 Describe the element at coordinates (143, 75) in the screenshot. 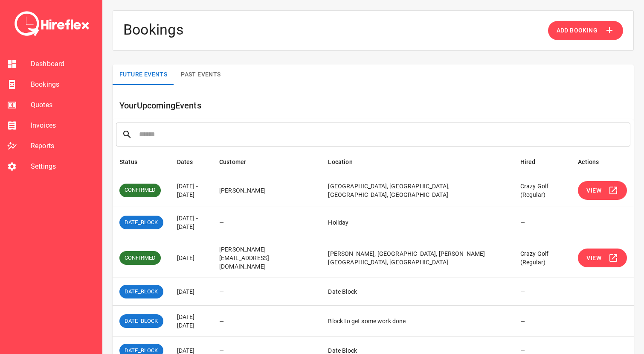

I see `button: Future Events` at that location.